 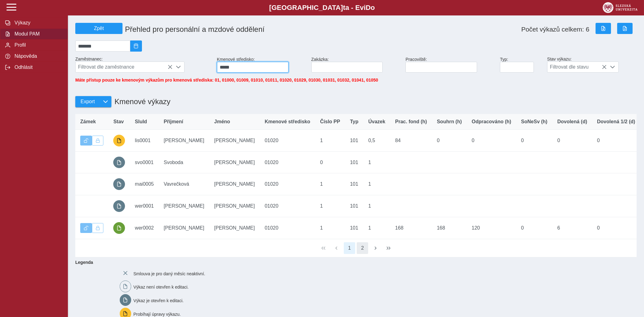 What do you see at coordinates (616, 122) in the screenshot?
I see `span: Dovolená 1/2 (d)` at bounding box center [616, 122].